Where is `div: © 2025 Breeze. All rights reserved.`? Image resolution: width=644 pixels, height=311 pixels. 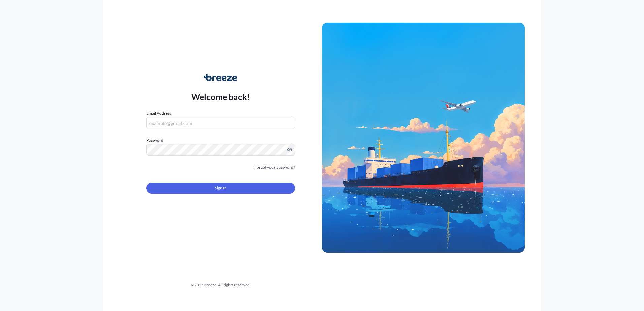
div: © 2025 Breeze. All rights reserved. is located at coordinates (221, 285).